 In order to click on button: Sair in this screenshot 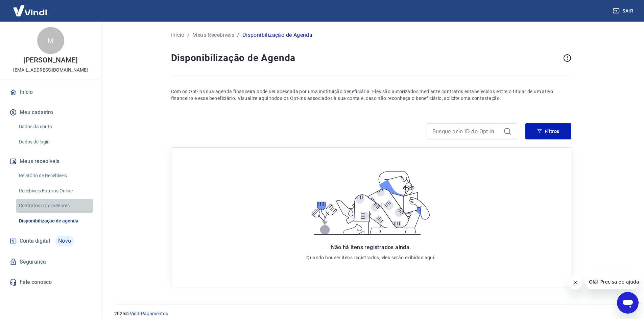, I will do `click(624, 11)`.